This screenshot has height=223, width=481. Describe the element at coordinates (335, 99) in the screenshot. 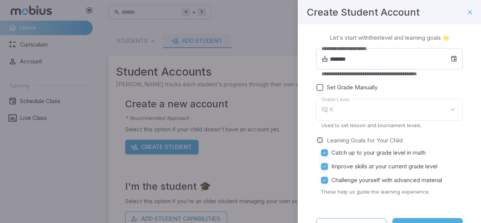

I see `label: Grade Level` at that location.